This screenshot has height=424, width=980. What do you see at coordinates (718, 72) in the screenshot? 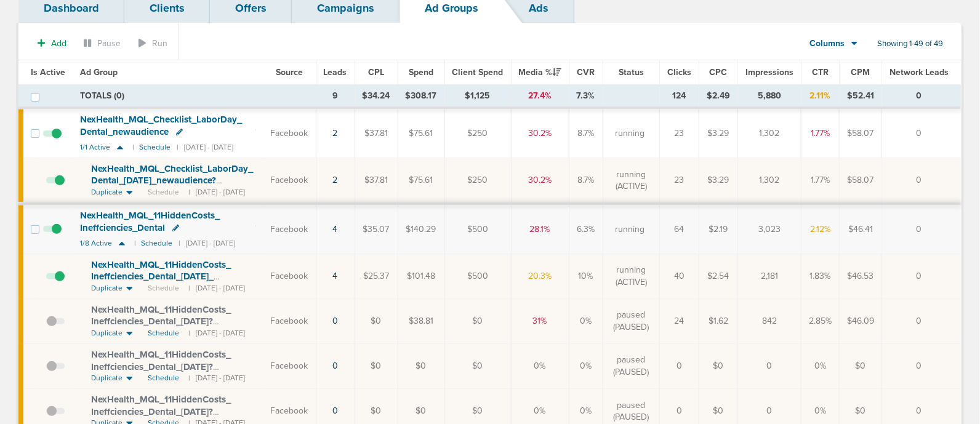
I see `span: CPC` at bounding box center [718, 72].